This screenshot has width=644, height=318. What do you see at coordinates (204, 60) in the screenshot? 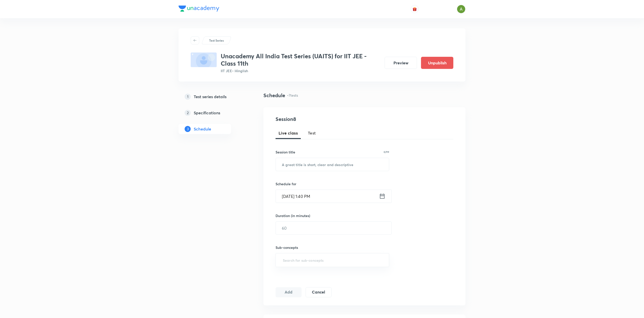
I see `img: fallback-thumbnail.png` at bounding box center [204, 60].